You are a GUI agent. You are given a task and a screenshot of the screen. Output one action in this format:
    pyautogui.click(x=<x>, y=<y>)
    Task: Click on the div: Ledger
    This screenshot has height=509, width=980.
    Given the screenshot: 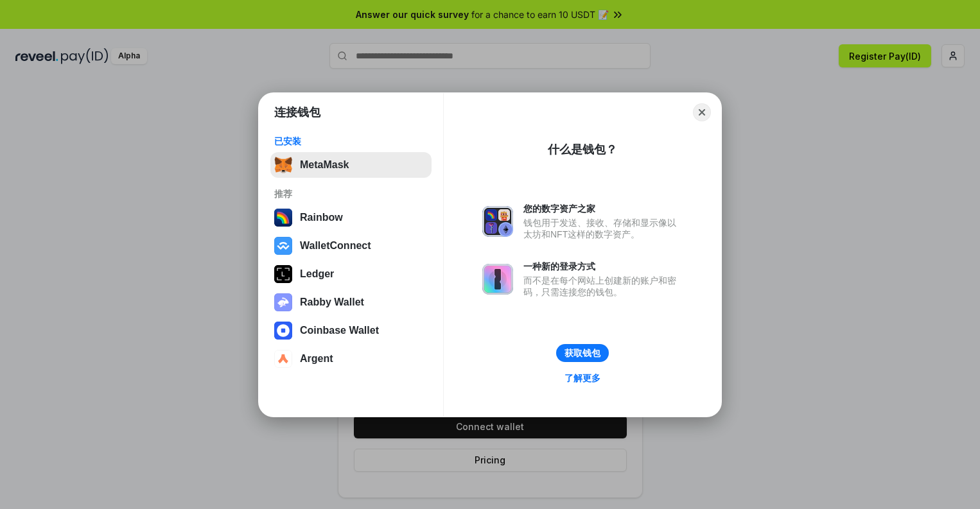 What is the action you would take?
    pyautogui.click(x=317, y=274)
    